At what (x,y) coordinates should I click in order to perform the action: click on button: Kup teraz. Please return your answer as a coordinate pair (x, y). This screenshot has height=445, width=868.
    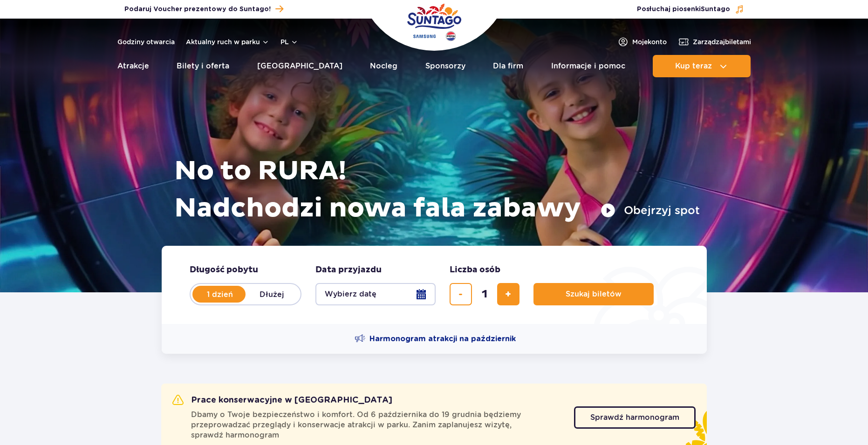
    Looking at the image, I should click on (702, 66).